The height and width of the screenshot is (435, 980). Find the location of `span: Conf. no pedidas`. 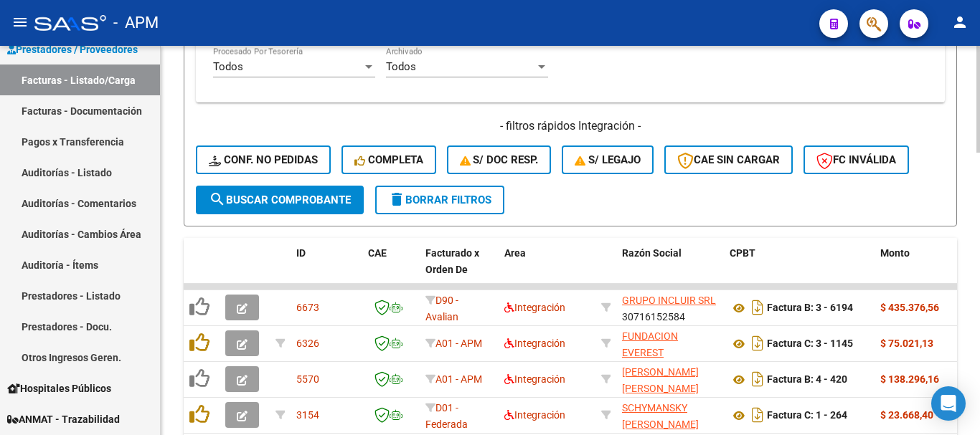

span: Conf. no pedidas is located at coordinates (264, 160).